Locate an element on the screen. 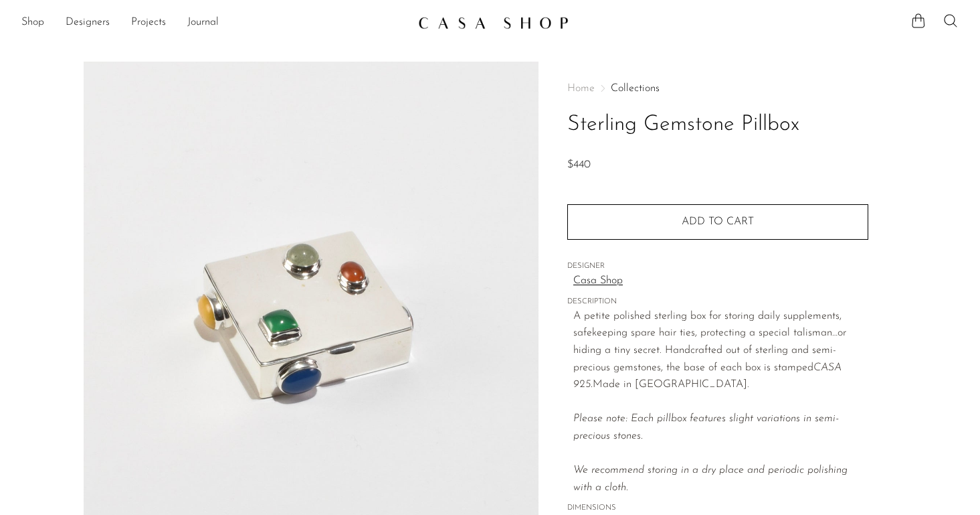  i: We recommend storing in a dry place and periodic polishing with a cloth. is located at coordinates (710, 478).